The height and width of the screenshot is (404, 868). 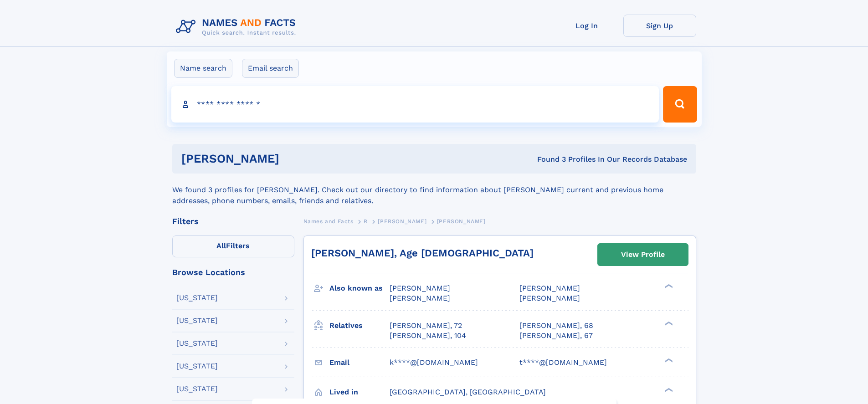 What do you see at coordinates (234, 222) in the screenshot?
I see `div: Filters` at bounding box center [234, 222].